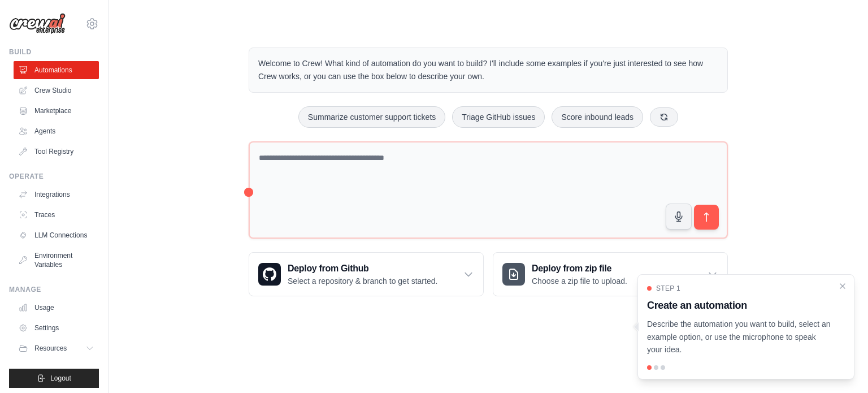 The width and height of the screenshot is (868, 393). I want to click on button: Score inbound leads, so click(597, 117).